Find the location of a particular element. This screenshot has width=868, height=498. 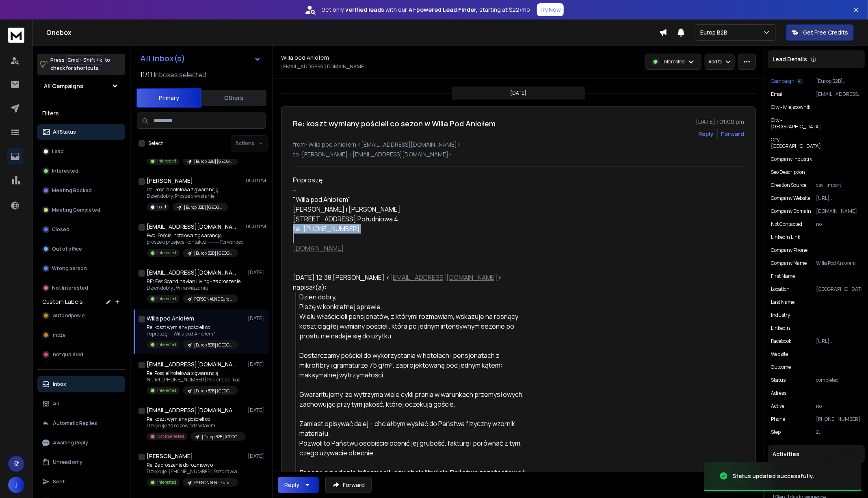

strong: verified leads is located at coordinates (365, 10).